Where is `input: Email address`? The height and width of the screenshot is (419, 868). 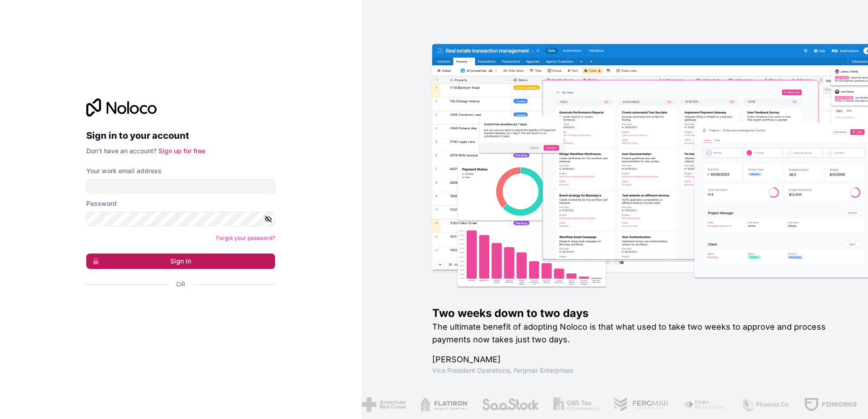
input: Email address is located at coordinates (181, 187).